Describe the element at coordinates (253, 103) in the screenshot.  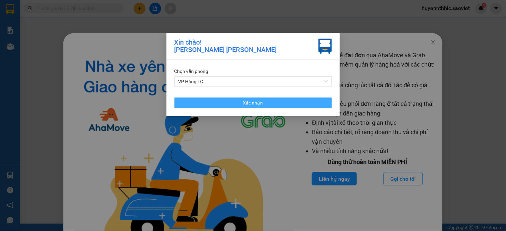
I see `span: Xác nhận` at that location.